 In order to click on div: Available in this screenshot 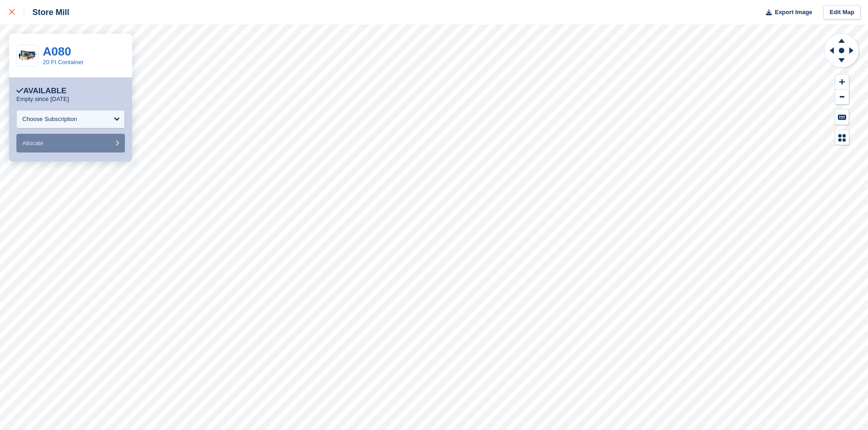, I will do `click(41, 91)`.